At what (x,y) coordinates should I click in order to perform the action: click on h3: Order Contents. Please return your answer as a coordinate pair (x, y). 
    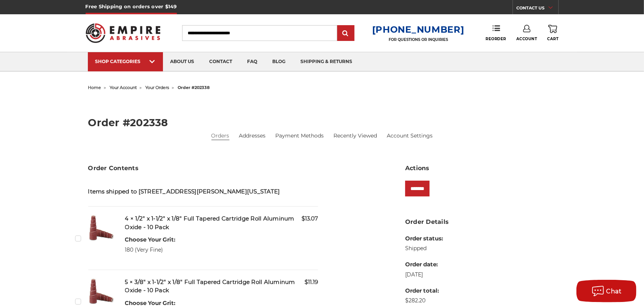
    Looking at the image, I should click on (204, 169).